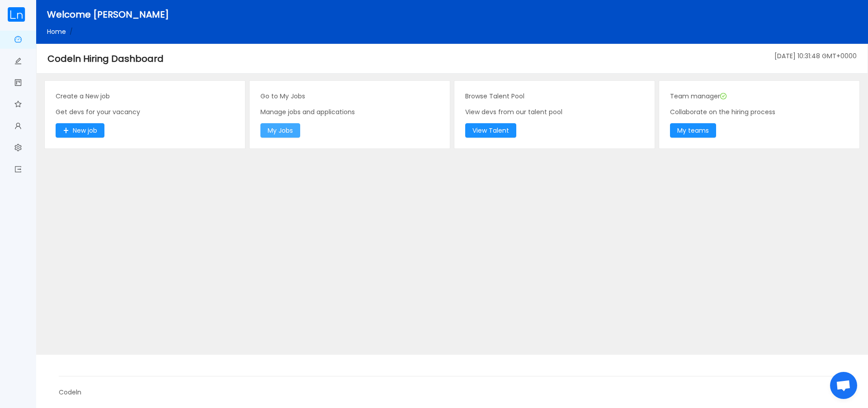 The height and width of the screenshot is (408, 868). Describe the element at coordinates (18, 127) in the screenshot. I see `a: icon: user` at that location.